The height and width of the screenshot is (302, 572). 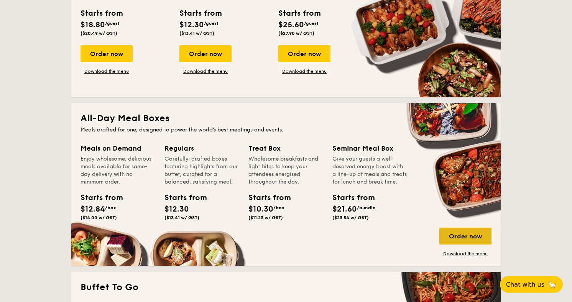 I want to click on span: $21.60, so click(x=345, y=209).